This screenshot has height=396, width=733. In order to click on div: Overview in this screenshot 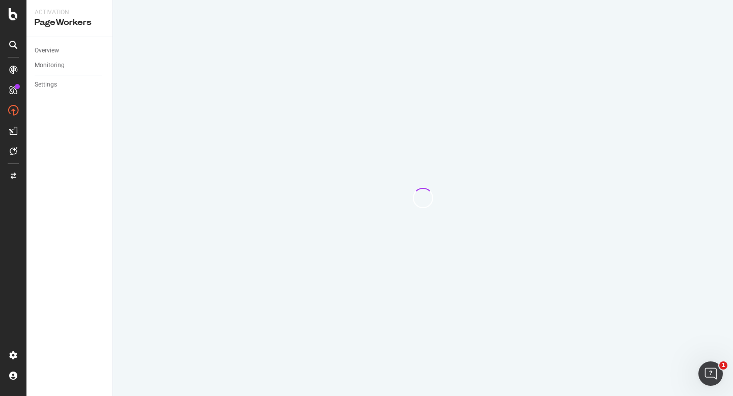, I will do `click(47, 50)`.